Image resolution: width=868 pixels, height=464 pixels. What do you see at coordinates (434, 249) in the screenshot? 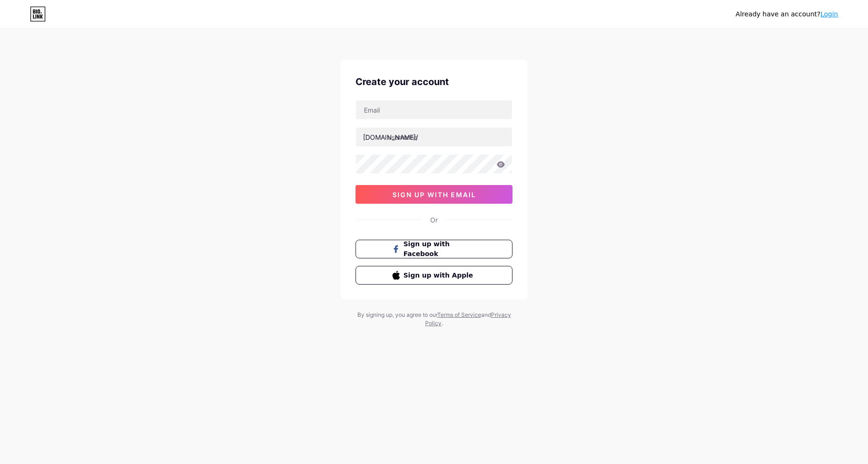
I see `button: Sign up with Facebook` at bounding box center [434, 249].